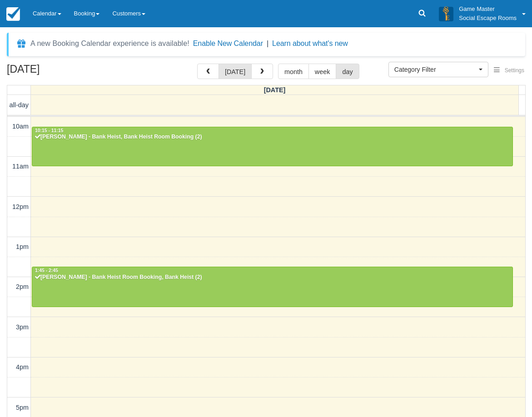  Describe the element at coordinates (23, 246) in the screenshot. I see `span: 1pm` at that location.